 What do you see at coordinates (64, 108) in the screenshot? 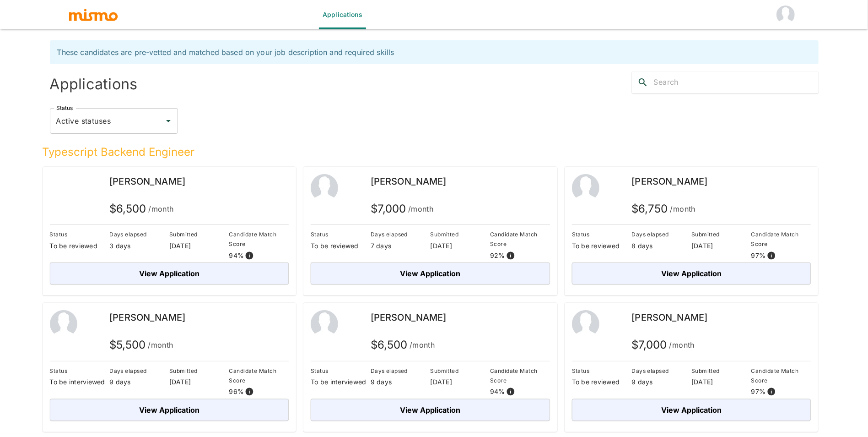
I see `label: Status` at bounding box center [64, 108].